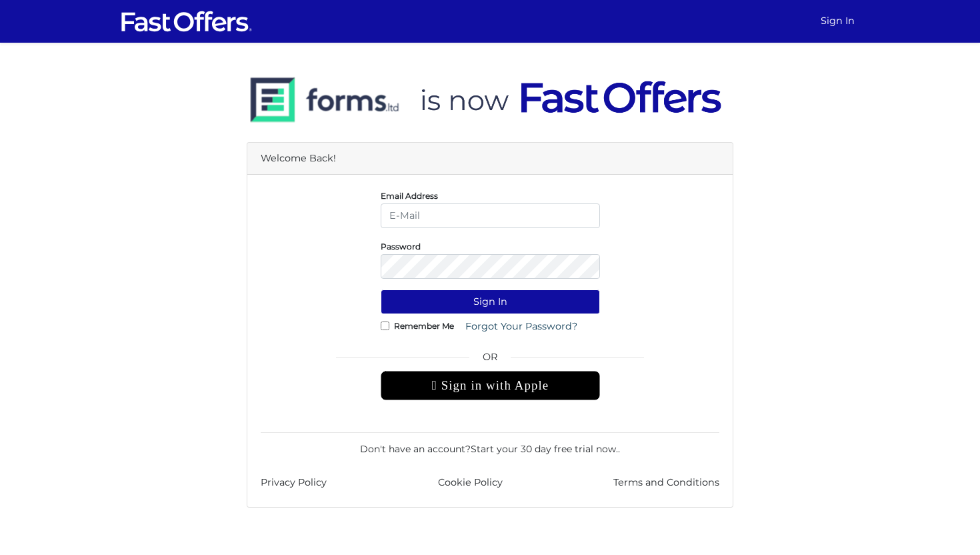 The height and width of the screenshot is (555, 980). Describe the element at coordinates (490, 159) in the screenshot. I see `div: Welcome Back!` at that location.